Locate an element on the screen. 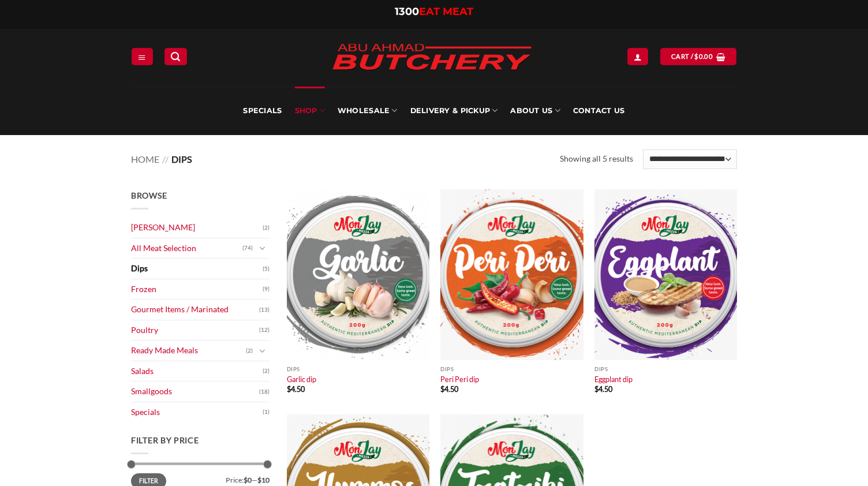 The height and width of the screenshot is (486, 868). bdi: 0.00 is located at coordinates (704, 56).